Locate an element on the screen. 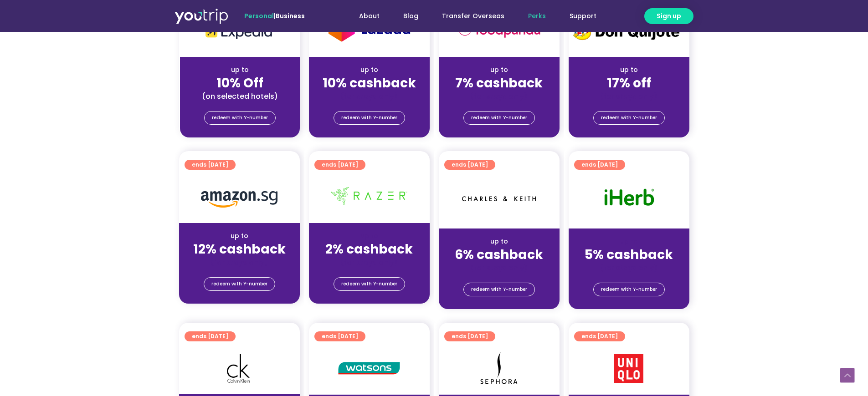 The image size is (868, 396). nav: Menu is located at coordinates (469, 16).